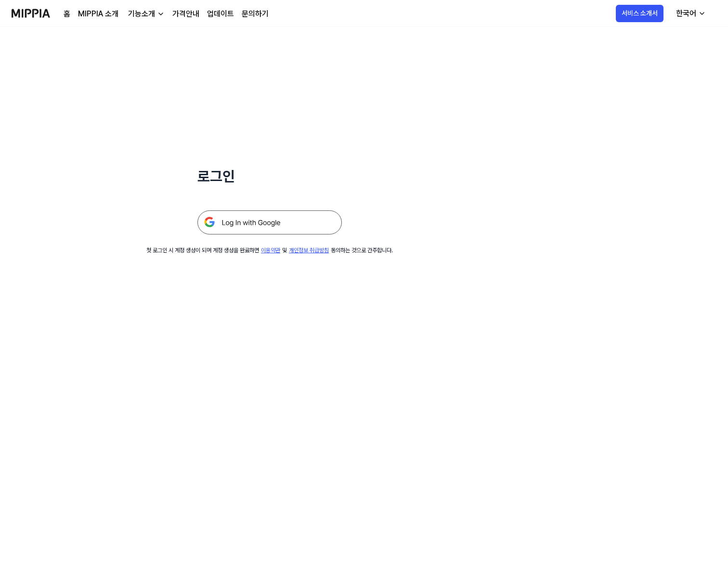  Describe the element at coordinates (141, 14) in the screenshot. I see `div: 기능소개` at that location.